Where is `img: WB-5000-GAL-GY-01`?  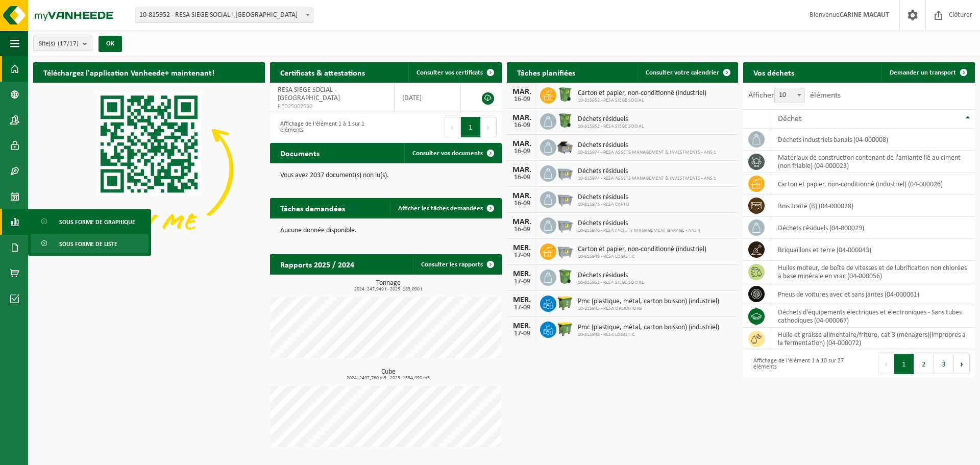
img: WB-5000-GAL-GY-01 is located at coordinates (565, 146).